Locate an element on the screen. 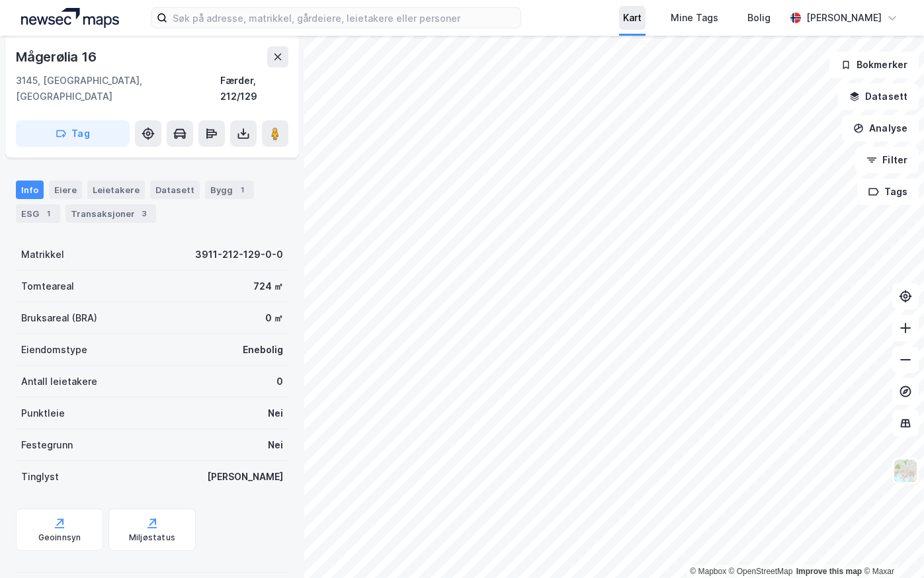  div: Antall leietakere is located at coordinates (59, 382).